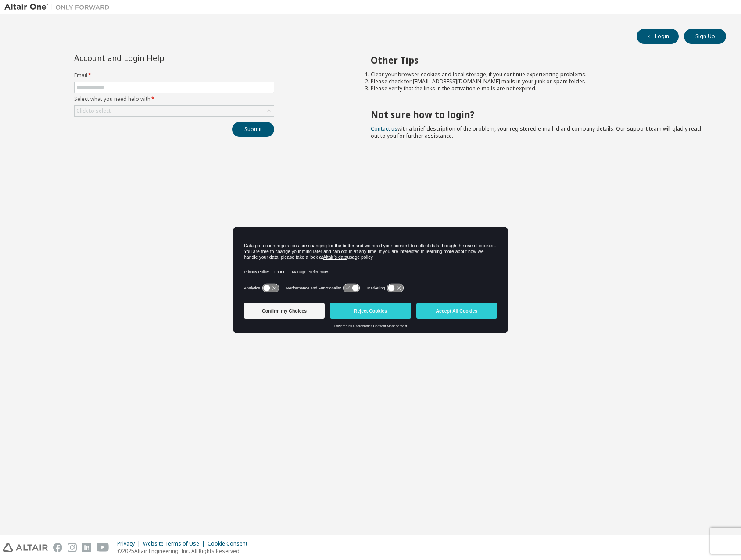  Describe the element at coordinates (87, 547) in the screenshot. I see `img: linkedin.svg` at that location.